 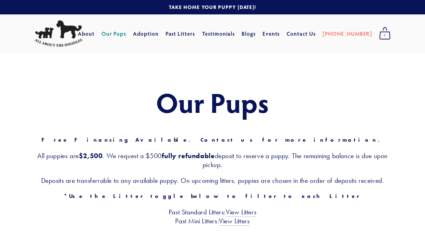 I want to click on strong: fully refundable, so click(x=188, y=155).